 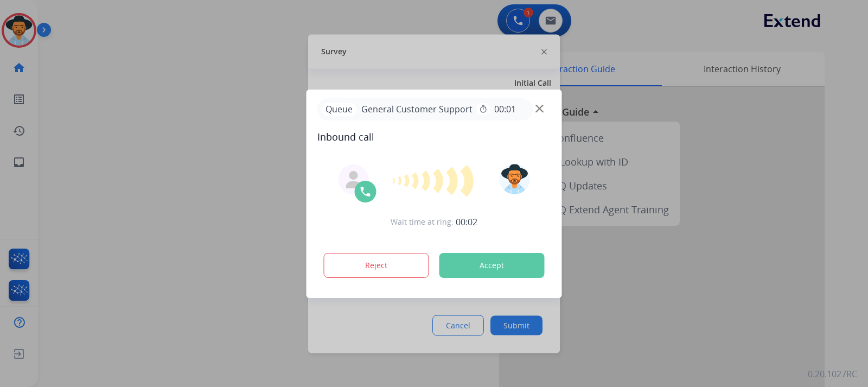 I want to click on span: Wait time at ring:, so click(x=422, y=222).